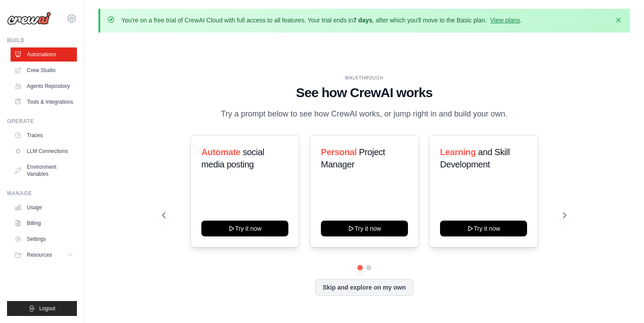 The image size is (644, 323). What do you see at coordinates (322, 20) in the screenshot?
I see `p: You're on a free trial of CrewAI Cloud with full access to all features. Your trial ends in , aft...` at bounding box center [322, 20].